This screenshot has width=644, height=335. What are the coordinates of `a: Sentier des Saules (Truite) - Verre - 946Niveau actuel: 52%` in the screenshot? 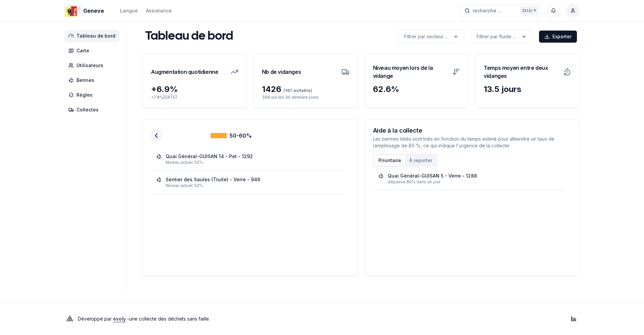 It's located at (247, 182).